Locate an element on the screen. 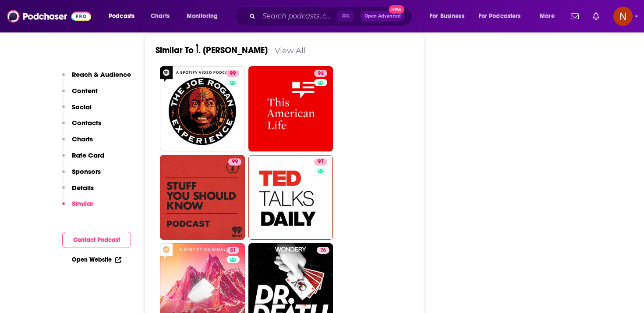 The image size is (644, 313). span: For Business is located at coordinates (447, 16).